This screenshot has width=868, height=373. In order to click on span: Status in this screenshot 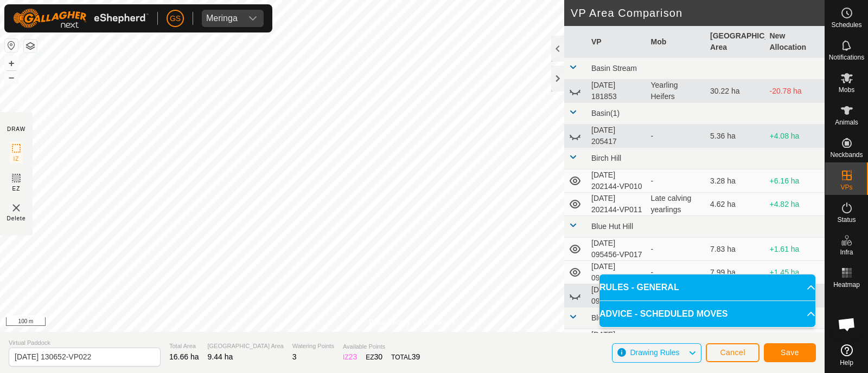, I will do `click(846, 220)`.